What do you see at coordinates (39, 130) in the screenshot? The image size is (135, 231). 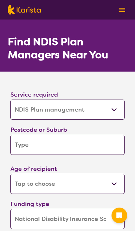 I see `label: Postcode or Suburb` at bounding box center [39, 130].